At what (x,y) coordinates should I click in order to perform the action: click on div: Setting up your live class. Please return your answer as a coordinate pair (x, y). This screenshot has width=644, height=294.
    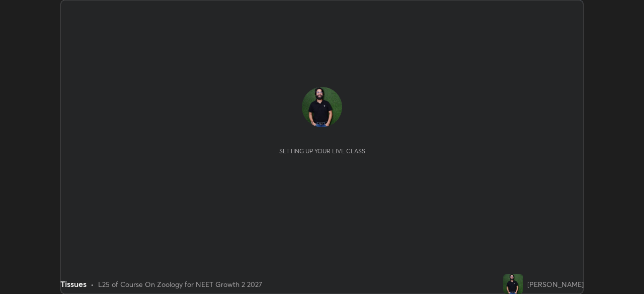
    Looking at the image, I should click on (322, 151).